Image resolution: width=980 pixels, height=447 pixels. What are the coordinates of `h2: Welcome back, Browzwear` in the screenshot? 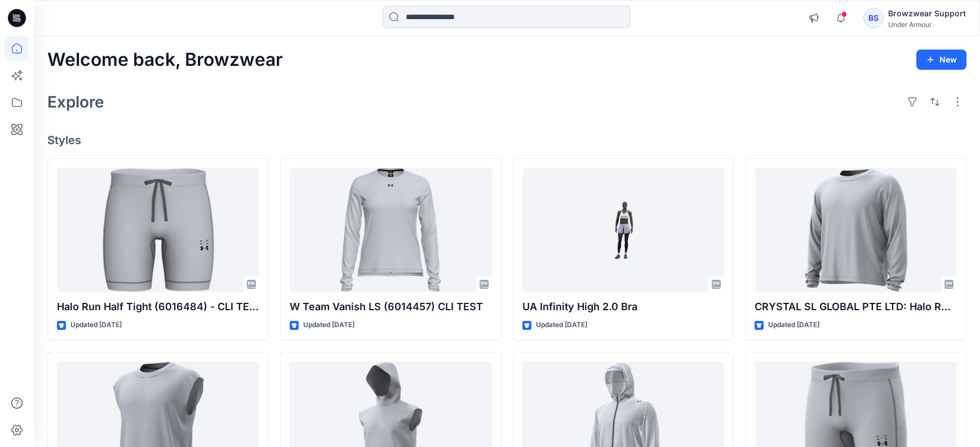 It's located at (165, 60).